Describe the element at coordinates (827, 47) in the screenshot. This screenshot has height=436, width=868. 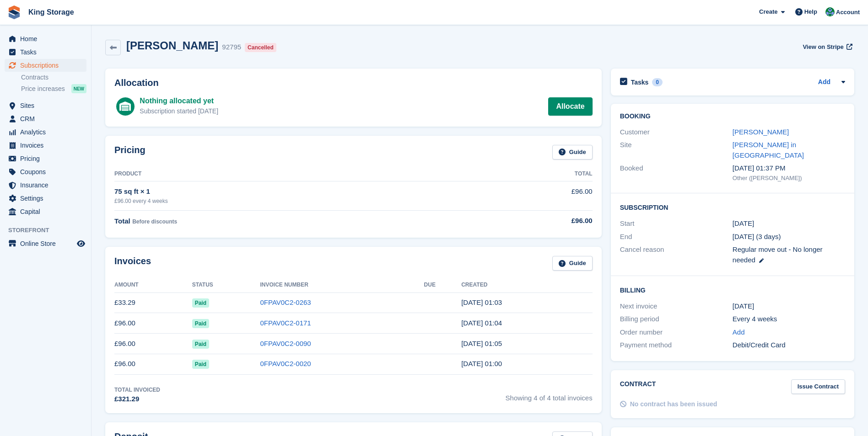
I see `a: View on Stripe` at that location.